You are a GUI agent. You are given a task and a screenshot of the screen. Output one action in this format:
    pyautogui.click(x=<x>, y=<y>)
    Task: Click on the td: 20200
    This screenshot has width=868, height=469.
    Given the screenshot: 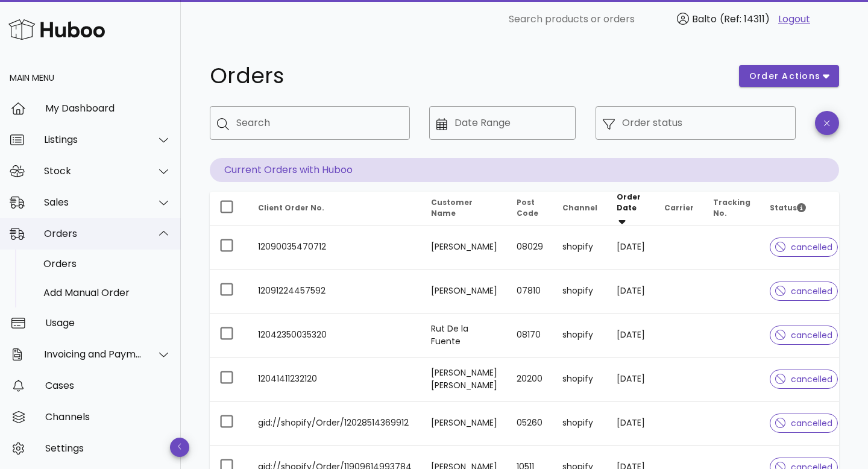 What is the action you would take?
    pyautogui.click(x=530, y=379)
    